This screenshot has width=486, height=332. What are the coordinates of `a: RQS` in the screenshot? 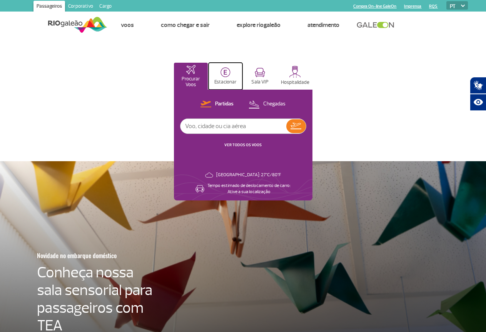 It's located at (433, 6).